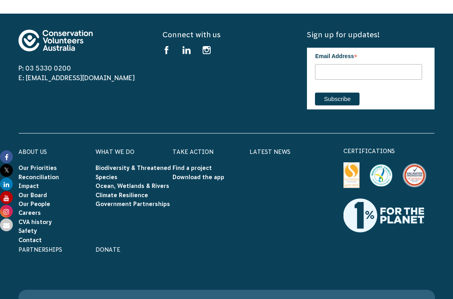  Describe the element at coordinates (133, 204) in the screenshot. I see `a: Government Partnerships` at that location.